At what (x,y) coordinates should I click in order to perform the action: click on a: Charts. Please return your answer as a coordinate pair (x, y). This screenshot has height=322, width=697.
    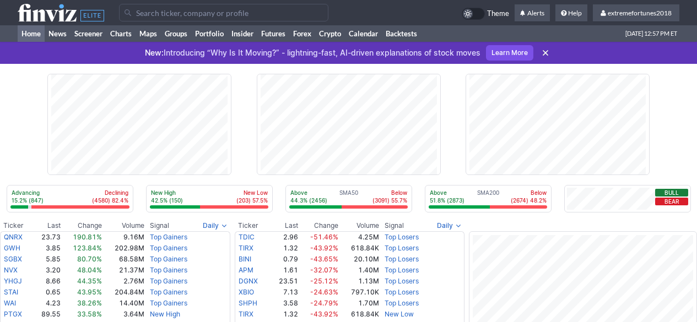
    Looking at the image, I should click on (121, 34).